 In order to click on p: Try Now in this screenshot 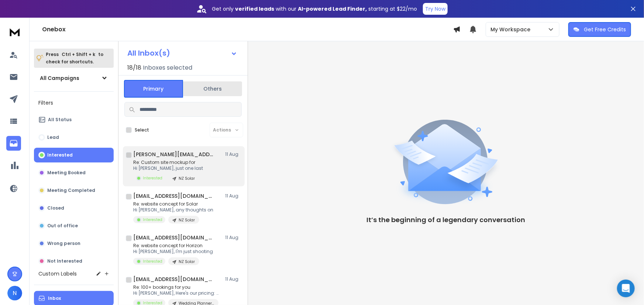, I will do `click(435, 9)`.